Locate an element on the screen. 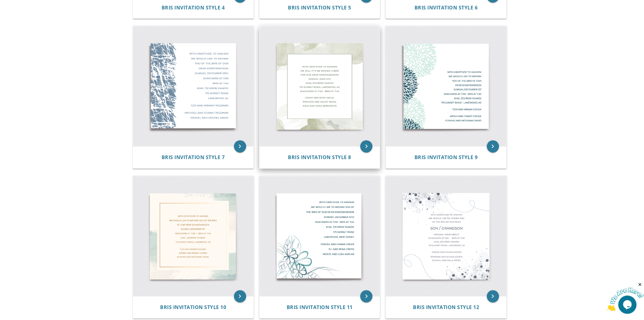 The image size is (644, 320). span: Bris Invitation Style 6 is located at coordinates (446, 8).